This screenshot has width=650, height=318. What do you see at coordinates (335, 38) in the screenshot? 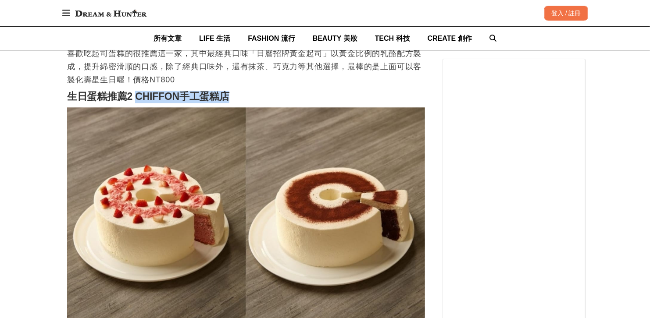
I see `span: BEAUTY 美妝` at bounding box center [335, 38].